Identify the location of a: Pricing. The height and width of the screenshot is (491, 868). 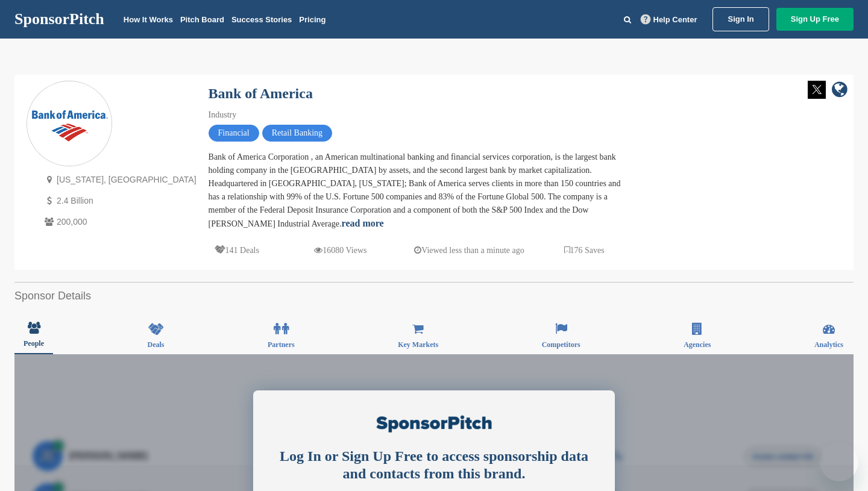
(312, 19).